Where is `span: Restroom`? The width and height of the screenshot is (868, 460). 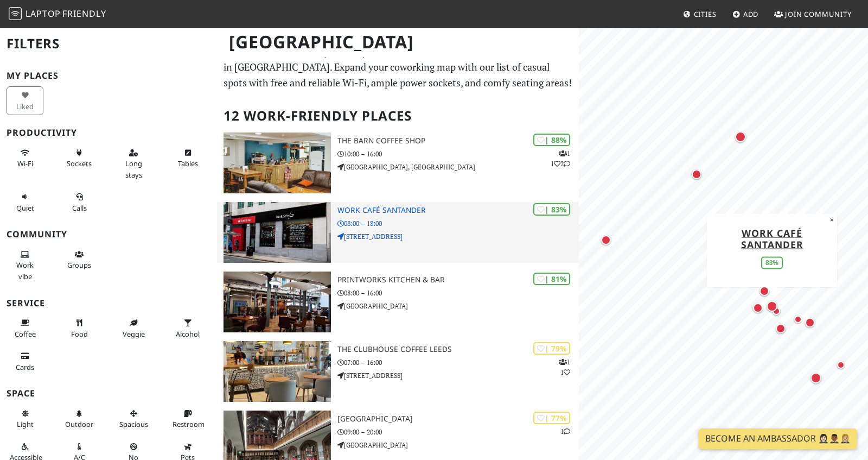
span: Restroom is located at coordinates (189, 424).